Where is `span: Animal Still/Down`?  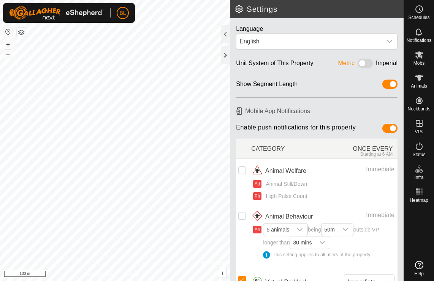
span: Animal Still/Down is located at coordinates (285, 184).